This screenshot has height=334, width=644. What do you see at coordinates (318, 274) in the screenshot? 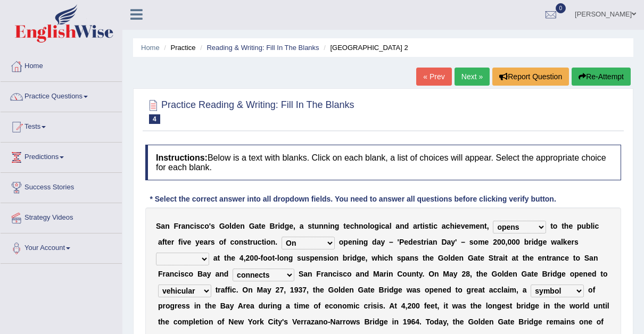
I see `b: F` at bounding box center [318, 274].